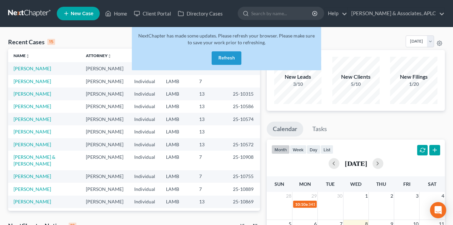 The image size is (453, 225). Describe the element at coordinates (244, 107) in the screenshot. I see `td: 25-10586` at that location.